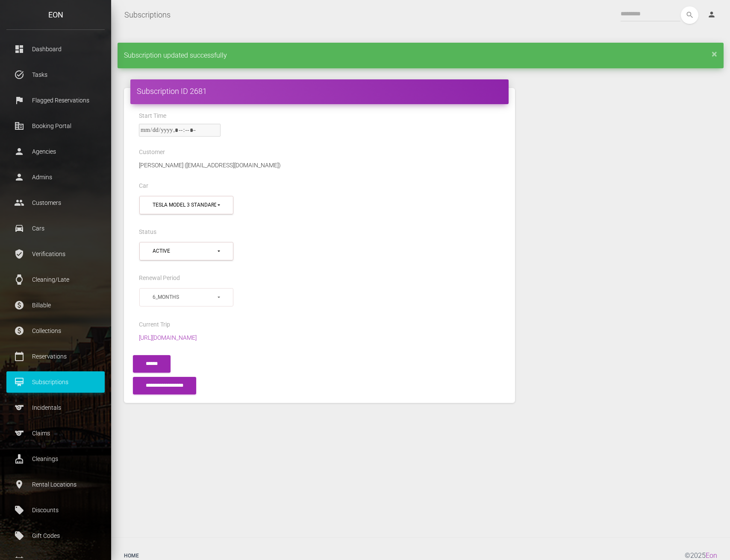 The width and height of the screenshot is (730, 560). What do you see at coordinates (55, 202) in the screenshot?
I see `a: people Customers` at bounding box center [55, 202].